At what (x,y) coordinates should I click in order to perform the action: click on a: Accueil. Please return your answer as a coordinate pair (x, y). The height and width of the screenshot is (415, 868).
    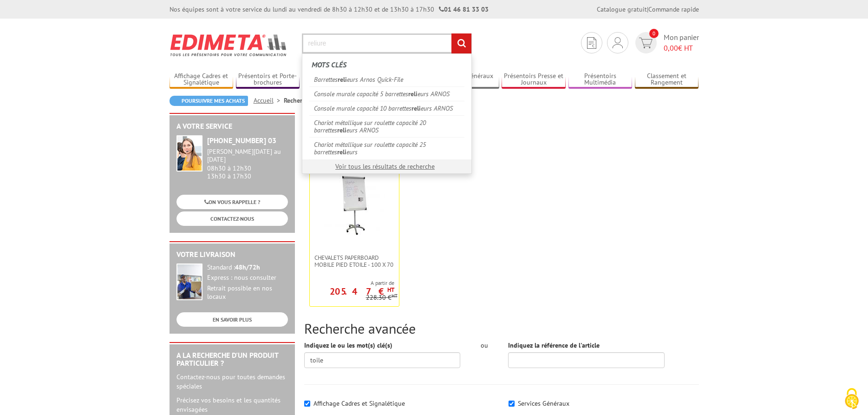
    Looking at the image, I should click on (268, 100).